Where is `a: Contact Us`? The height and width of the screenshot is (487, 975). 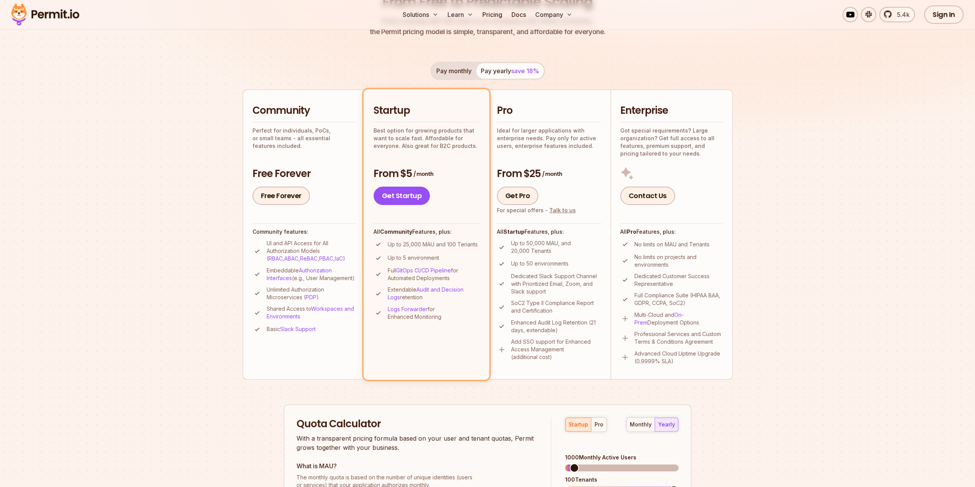 a: Contact Us is located at coordinates (648, 196).